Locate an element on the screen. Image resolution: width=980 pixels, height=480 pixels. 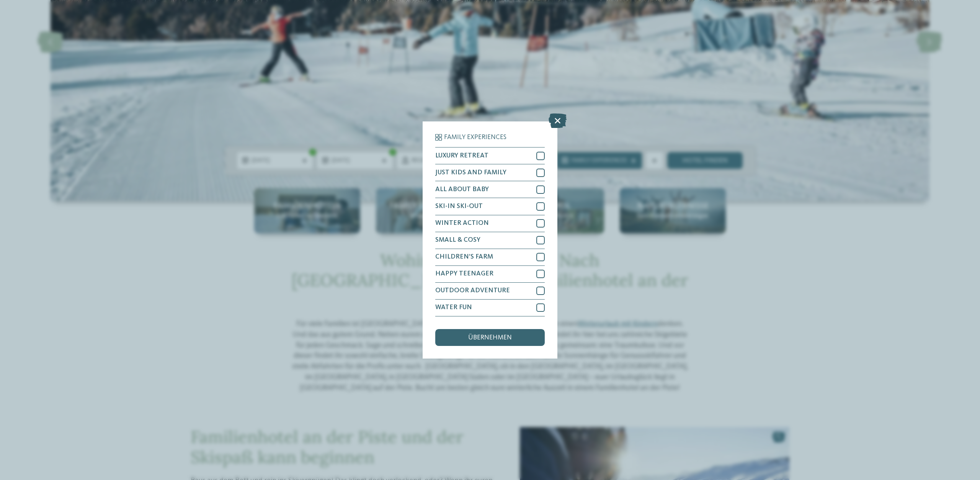
span: SMALL & COSY is located at coordinates (458, 240).